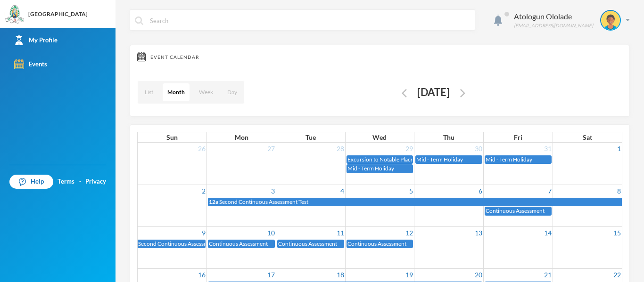 The height and width of the screenshot is (282, 644). Describe the element at coordinates (554, 17) in the screenshot. I see `div: Atologun Ololade` at that location.